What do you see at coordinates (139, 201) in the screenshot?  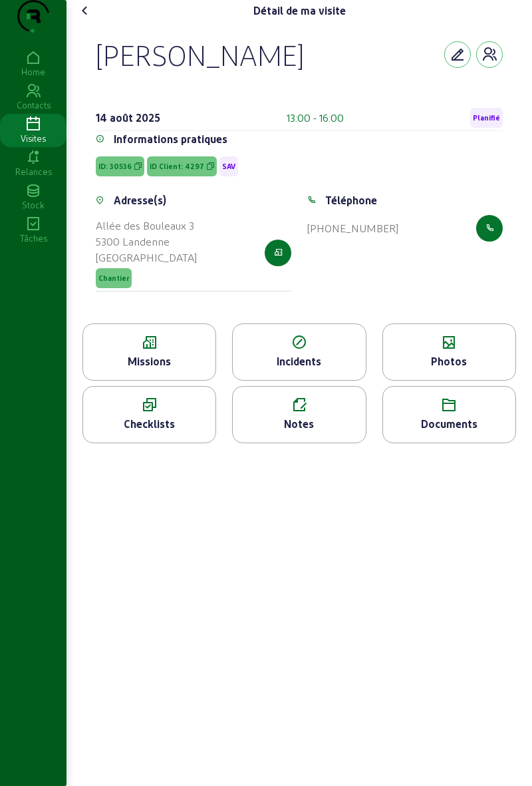 I see `div: Adresse(s)` at bounding box center [139, 201].